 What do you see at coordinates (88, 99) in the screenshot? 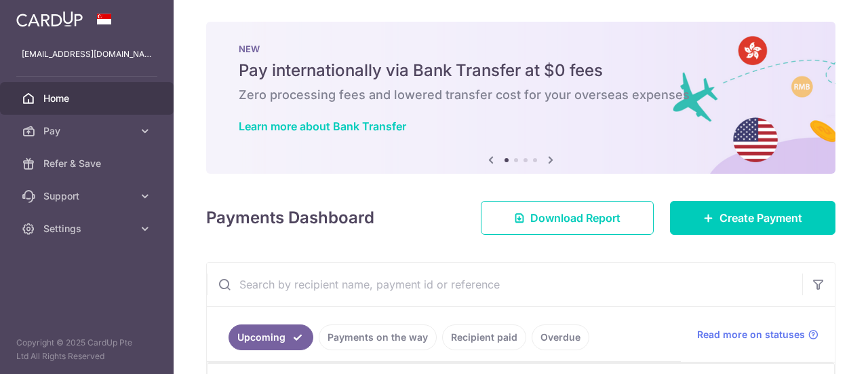
I see `span: Home` at bounding box center [88, 99].